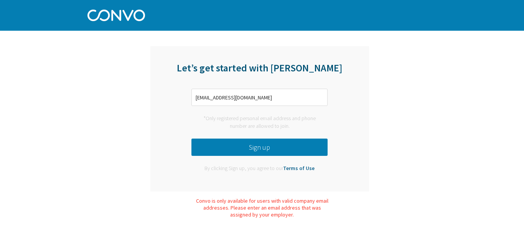 The height and width of the screenshot is (243, 524). What do you see at coordinates (260, 97) in the screenshot?
I see `input: Enter phone number or email address` at bounding box center [260, 97].